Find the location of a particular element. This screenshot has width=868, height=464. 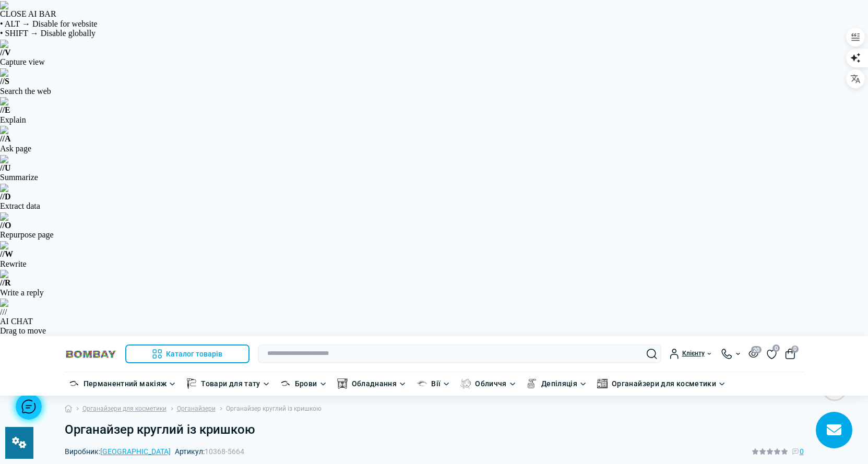

button: 20 is located at coordinates (753, 353).